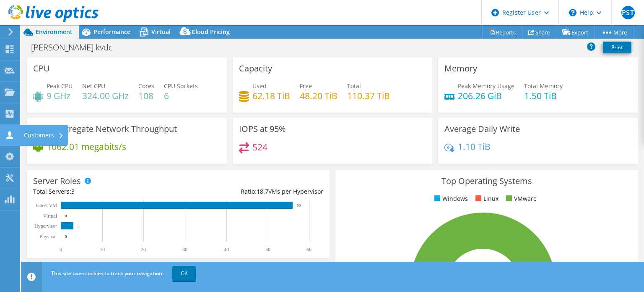  What do you see at coordinates (181, 86) in the screenshot?
I see `span: CPU Sockets` at bounding box center [181, 86].